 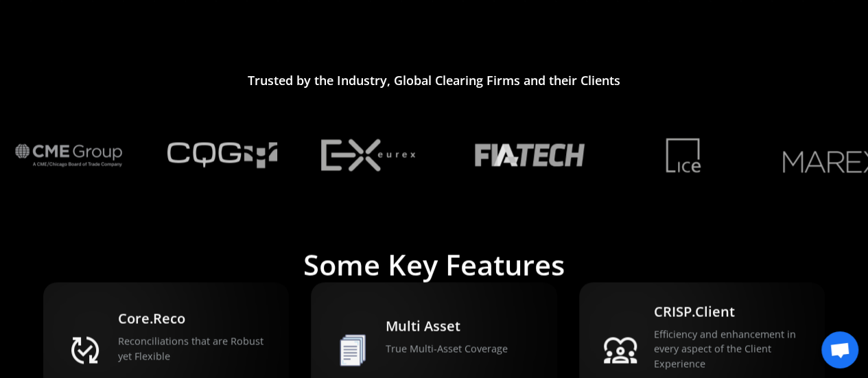 What do you see at coordinates (375, 154) in the screenshot?
I see `img: Eurex` at bounding box center [375, 154].